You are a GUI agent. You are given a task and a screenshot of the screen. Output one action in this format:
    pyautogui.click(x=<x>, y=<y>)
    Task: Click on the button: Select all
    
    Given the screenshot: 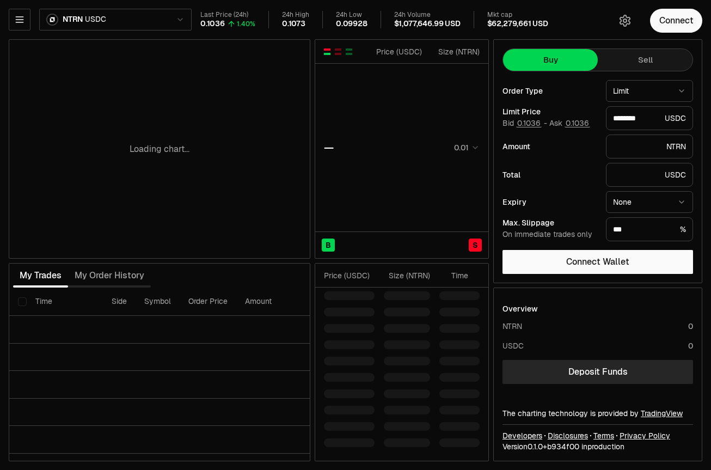 What is the action you would take?
    pyautogui.click(x=22, y=301)
    